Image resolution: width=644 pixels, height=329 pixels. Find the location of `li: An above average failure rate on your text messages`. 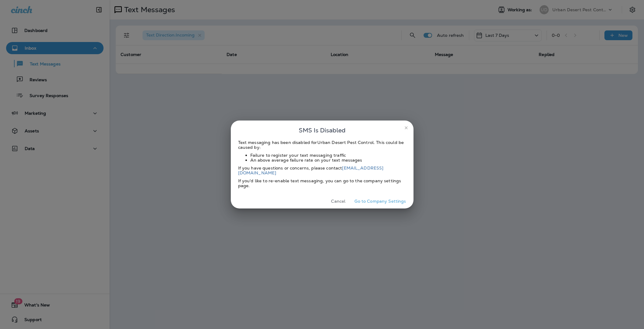

li: An above average failure rate on your text messages is located at coordinates (328, 160).